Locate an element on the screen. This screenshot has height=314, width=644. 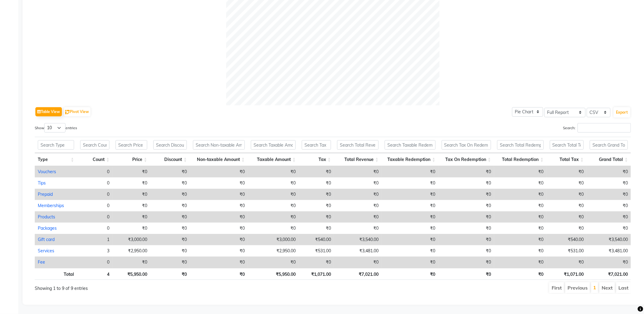
td: ₹540.00 is located at coordinates (317, 239).